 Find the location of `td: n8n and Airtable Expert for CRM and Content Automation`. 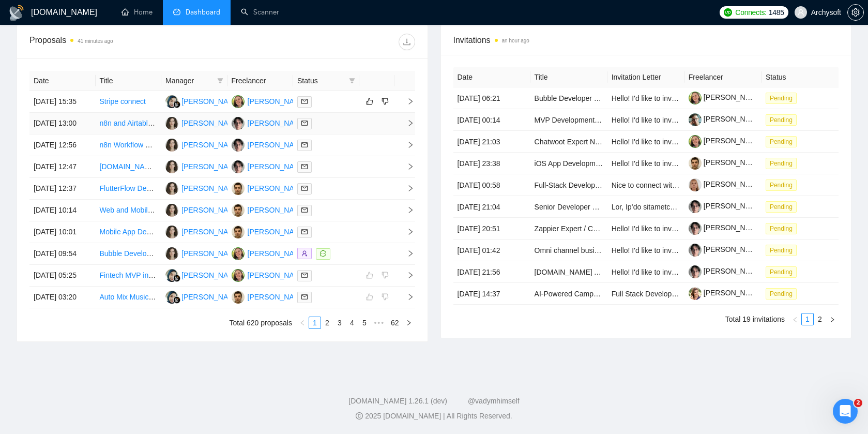

td: n8n and Airtable Expert for CRM and Content Automation is located at coordinates (128, 124).